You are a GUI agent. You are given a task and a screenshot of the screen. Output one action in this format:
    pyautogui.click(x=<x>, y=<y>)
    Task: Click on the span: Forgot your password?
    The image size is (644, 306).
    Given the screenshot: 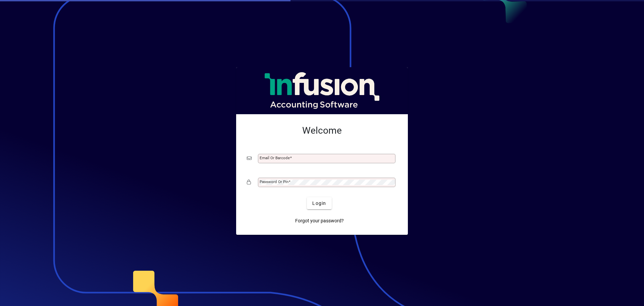 What is the action you would take?
    pyautogui.click(x=319, y=221)
    